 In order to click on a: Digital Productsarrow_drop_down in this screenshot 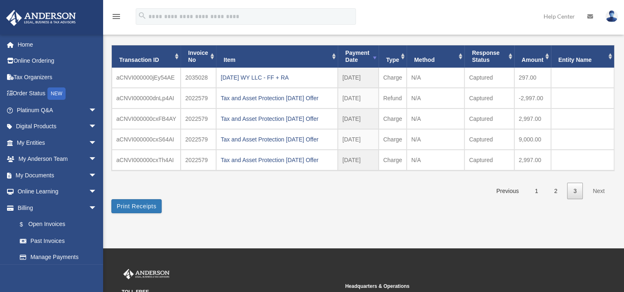, I will do `click(57, 127)`.